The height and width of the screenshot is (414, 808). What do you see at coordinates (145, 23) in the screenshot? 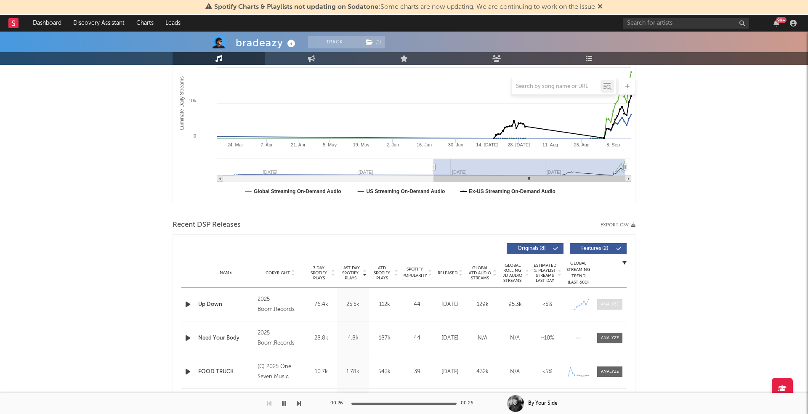
I see `a: Charts` at bounding box center [145, 23].